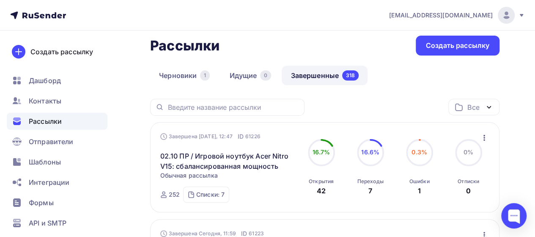  I want to click on span: Дашборд, so click(45, 80).